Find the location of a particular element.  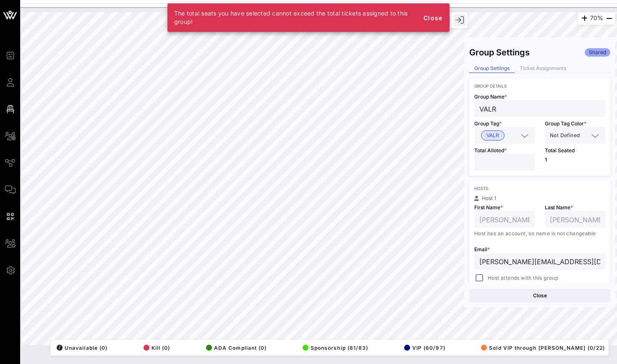

span: Host has an account, so name is not changeable is located at coordinates (535, 233).